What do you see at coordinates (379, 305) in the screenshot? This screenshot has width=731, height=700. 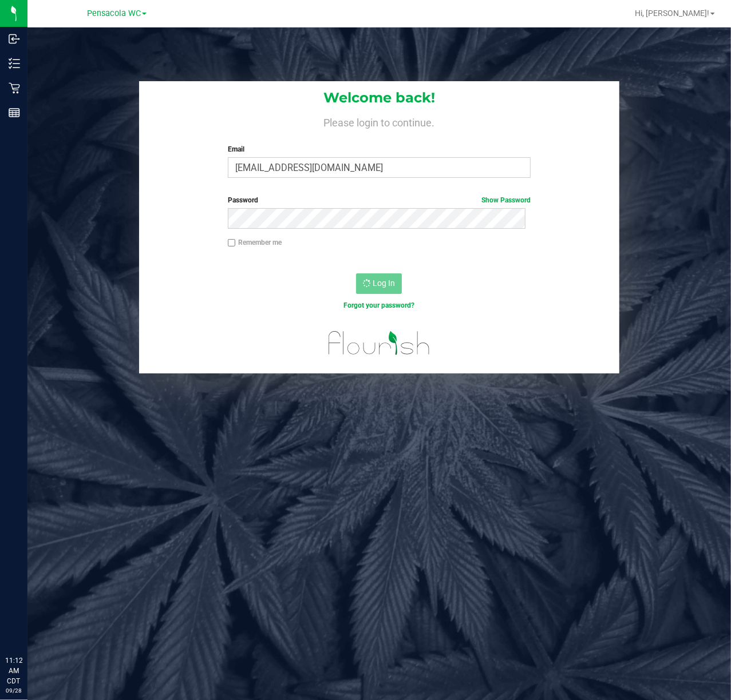 I see `a: Forgot your password?` at bounding box center [379, 305].